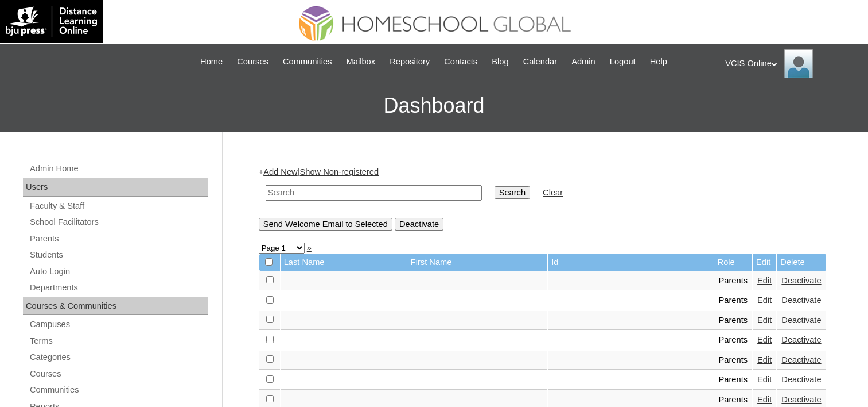 Image resolution: width=868 pixels, height=407 pixels. What do you see at coordinates (630, 262) in the screenshot?
I see `td: Id` at bounding box center [630, 262].